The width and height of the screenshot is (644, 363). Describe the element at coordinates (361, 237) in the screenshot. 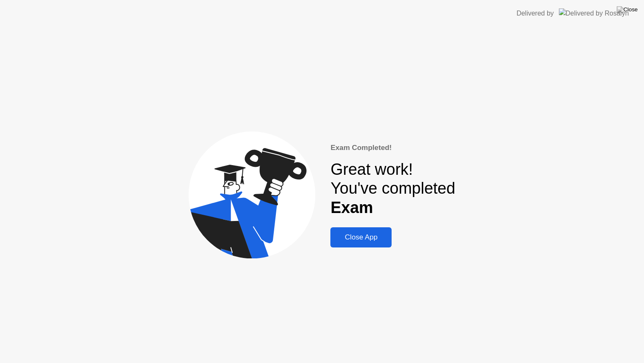

I see `button: Close App` at that location.